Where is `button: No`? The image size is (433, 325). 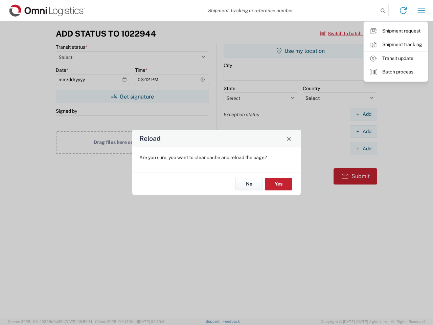
button: No is located at coordinates (249, 184).